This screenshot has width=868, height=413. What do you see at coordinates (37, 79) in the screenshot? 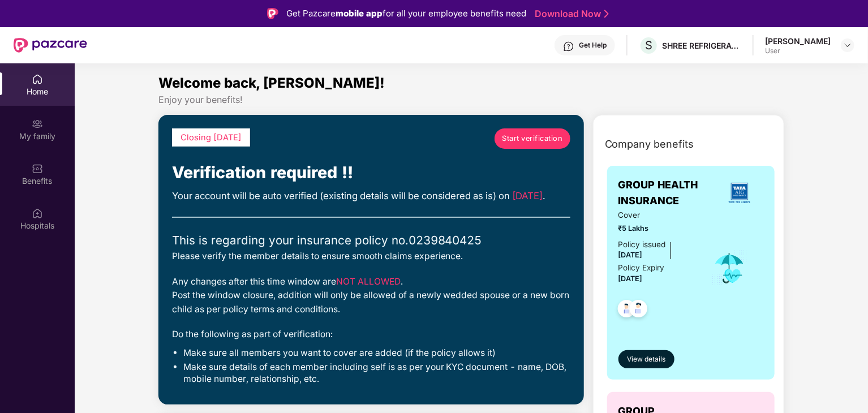
I see `img: svg+xml;base64,PHN2ZyBpZD0iSG9tZSIgeG1sbnM9Imh0dHA6Ly93d3cudzMub3JnLzIwMDAvc3ZnIiB3aWR0aD0iMjAiIG...` at bounding box center [37, 79].